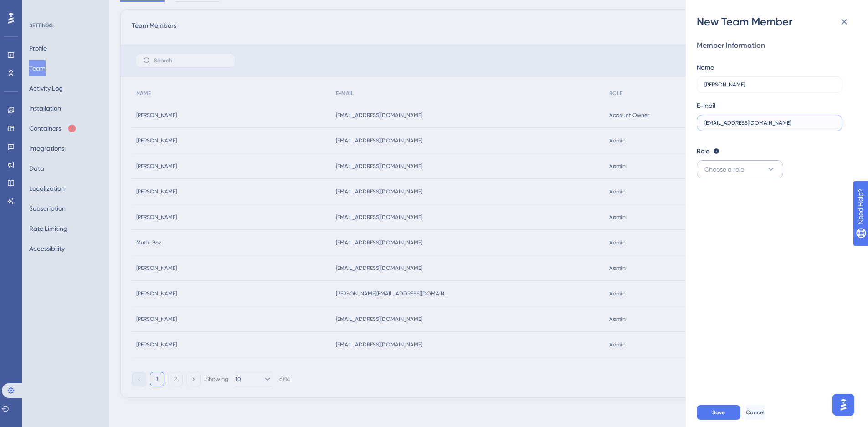 The width and height of the screenshot is (868, 427). Describe the element at coordinates (706, 106) in the screenshot. I see `div: E-mail` at that location.